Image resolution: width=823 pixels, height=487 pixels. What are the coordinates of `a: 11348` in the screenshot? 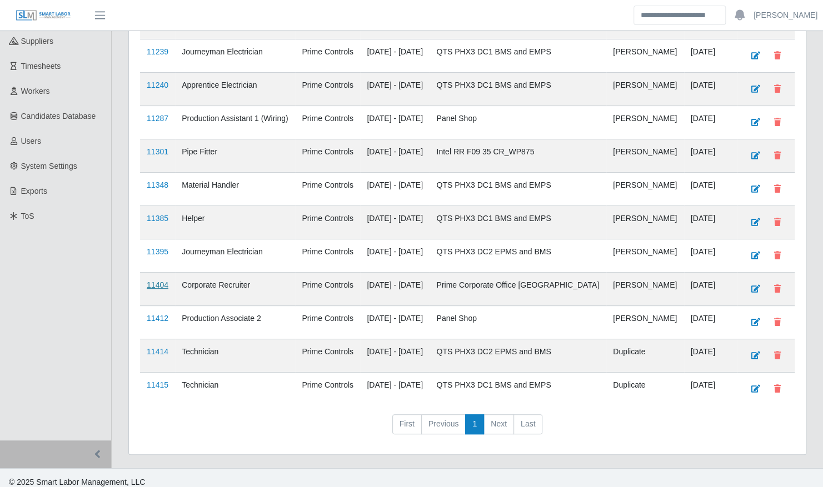 It's located at (157, 185).